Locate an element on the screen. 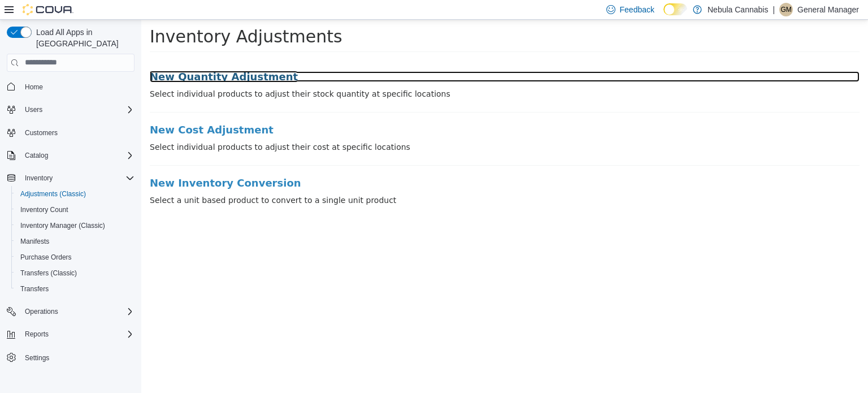  p: Select individual products to adjust their stock quantity at specific locations is located at coordinates (364, 74).